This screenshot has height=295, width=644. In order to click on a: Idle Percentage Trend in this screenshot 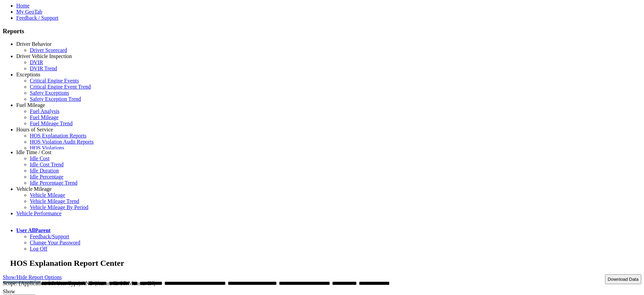, I will do `click(54, 182)`.